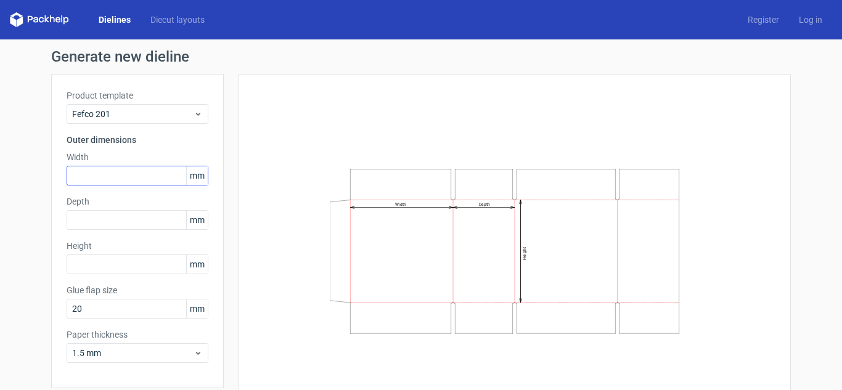 This screenshot has width=842, height=390. What do you see at coordinates (133, 353) in the screenshot?
I see `span: 1.5 mm` at bounding box center [133, 353].